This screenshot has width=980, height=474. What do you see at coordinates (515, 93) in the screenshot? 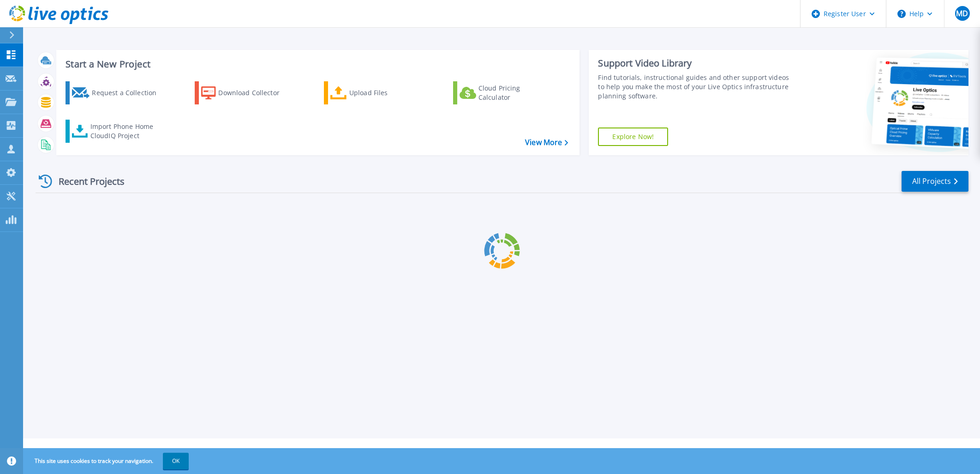
I see `div: Cloud Pricing Calculator` at bounding box center [515, 93].